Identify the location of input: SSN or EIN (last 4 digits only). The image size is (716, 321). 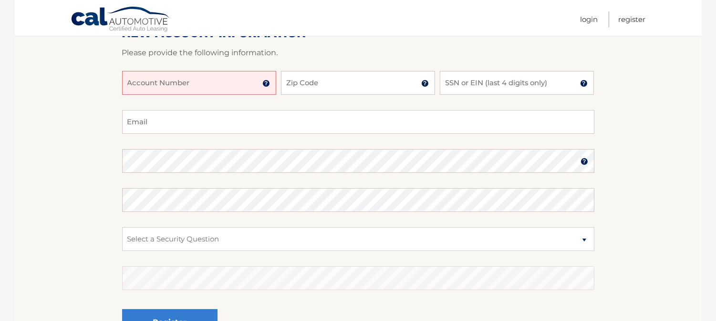
(516, 83).